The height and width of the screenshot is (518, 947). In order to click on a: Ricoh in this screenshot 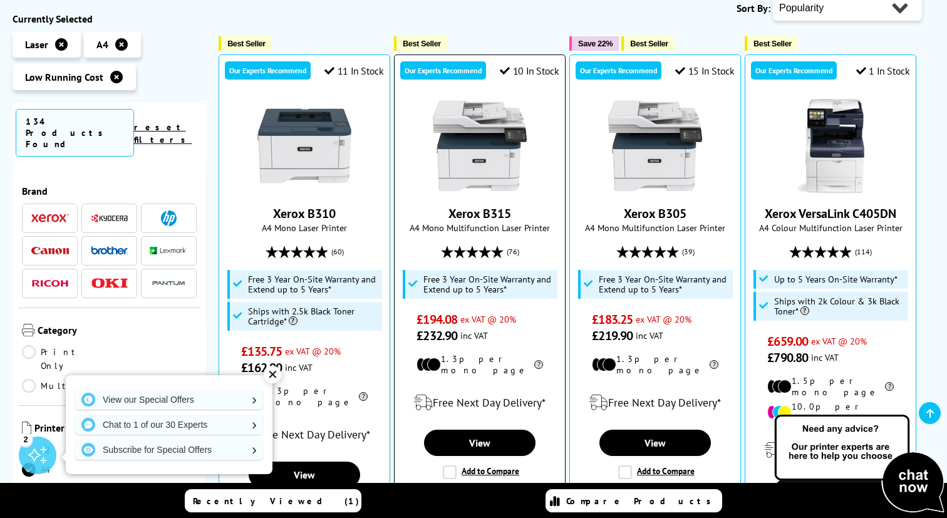, I will do `click(50, 283)`.